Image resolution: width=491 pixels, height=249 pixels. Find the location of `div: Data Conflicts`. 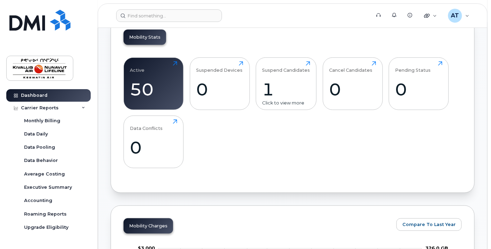

div: Data Conflicts is located at coordinates (147, 125).